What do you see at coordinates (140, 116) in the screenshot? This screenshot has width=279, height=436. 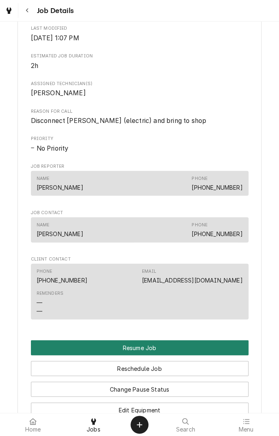 I see `div: Reason For Call` at bounding box center [140, 116].